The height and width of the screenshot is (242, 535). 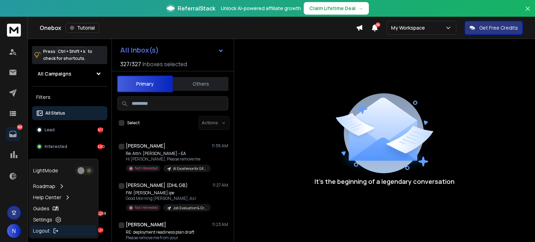 What do you see at coordinates (100, 214) in the screenshot?
I see `div: 4208` at bounding box center [100, 214].